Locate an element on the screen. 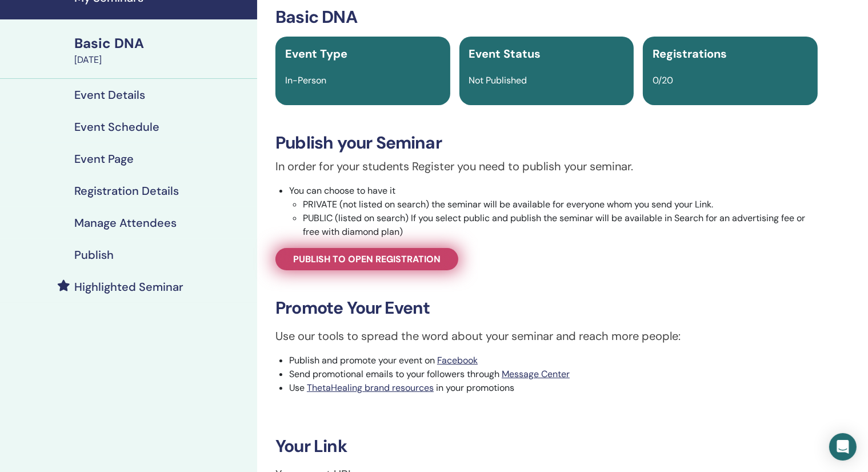 Image resolution: width=868 pixels, height=472 pixels. span: Event Type is located at coordinates (316, 53).